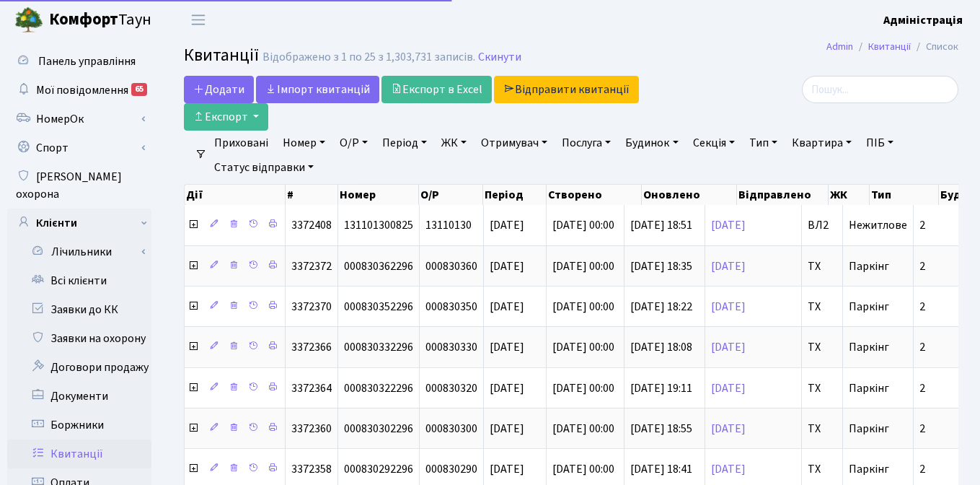  Describe the element at coordinates (452, 428) in the screenshot. I see `span: 000830300` at that location.